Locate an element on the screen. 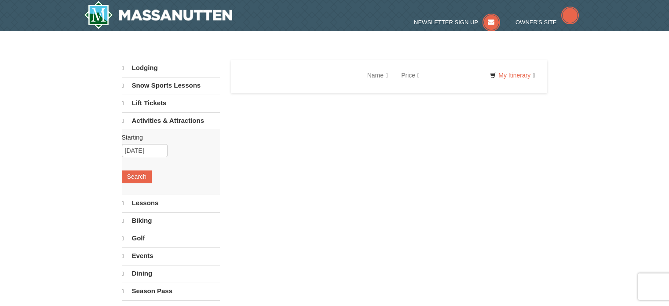 The image size is (669, 306). img: Massanutten Resort Logo is located at coordinates (158, 15).